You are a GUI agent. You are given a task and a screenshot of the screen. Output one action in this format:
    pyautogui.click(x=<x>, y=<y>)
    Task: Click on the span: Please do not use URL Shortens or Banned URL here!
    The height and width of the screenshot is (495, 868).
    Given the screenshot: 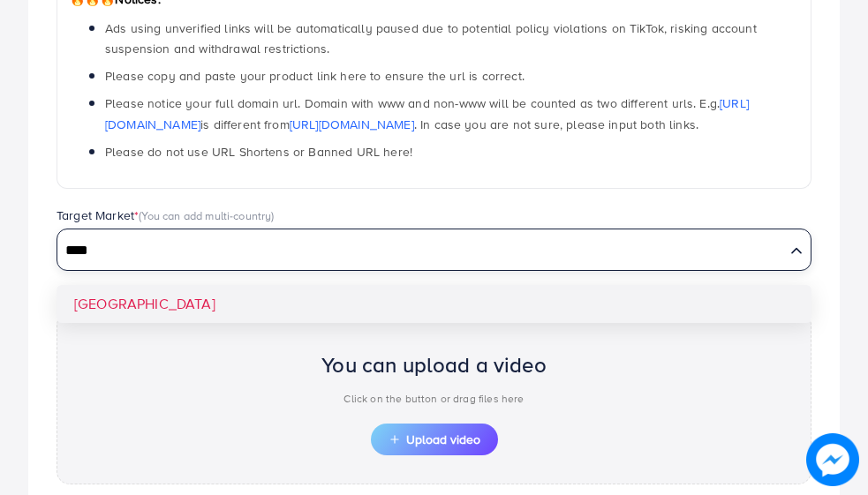 What is the action you would take?
    pyautogui.click(x=259, y=152)
    